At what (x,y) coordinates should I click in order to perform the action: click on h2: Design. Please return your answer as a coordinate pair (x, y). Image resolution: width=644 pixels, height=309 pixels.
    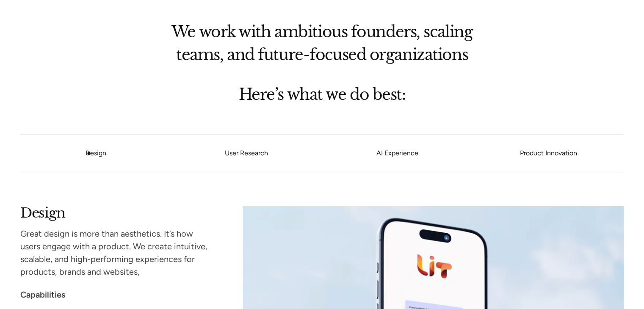
    Looking at the image, I should click on (116, 212).